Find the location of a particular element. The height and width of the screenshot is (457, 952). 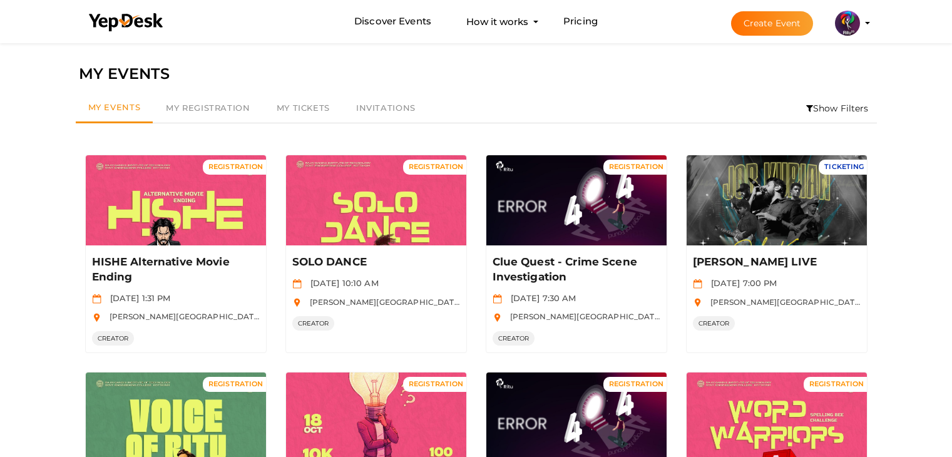

a: My Events is located at coordinates (114, 108).